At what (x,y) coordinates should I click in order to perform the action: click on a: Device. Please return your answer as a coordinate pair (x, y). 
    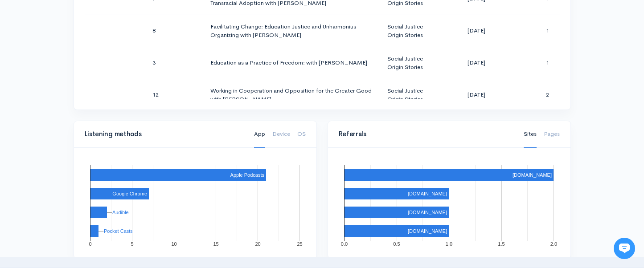
    Looking at the image, I should click on (282, 134).